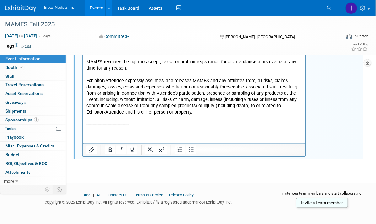 This screenshot has height=224, width=376. Describe the element at coordinates (16, 111) in the screenshot. I see `span: Shipments` at that location.